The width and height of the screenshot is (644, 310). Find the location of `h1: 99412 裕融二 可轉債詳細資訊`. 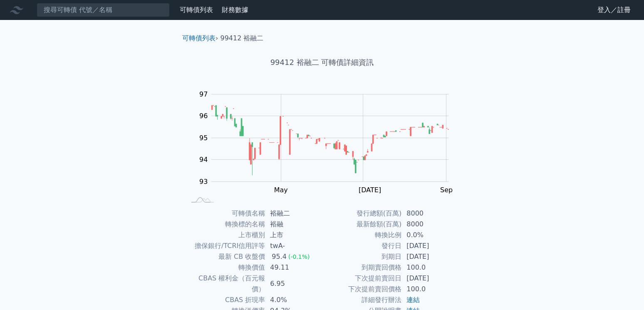

h1: 99412 裕融二 可轉債詳細資訊 is located at coordinates (322, 62).